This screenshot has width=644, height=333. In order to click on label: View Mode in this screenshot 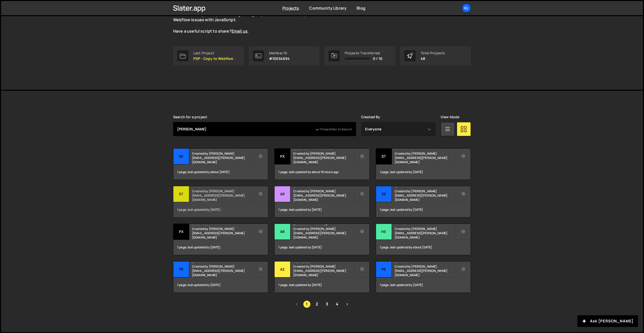, I will do `click(450, 117)`.